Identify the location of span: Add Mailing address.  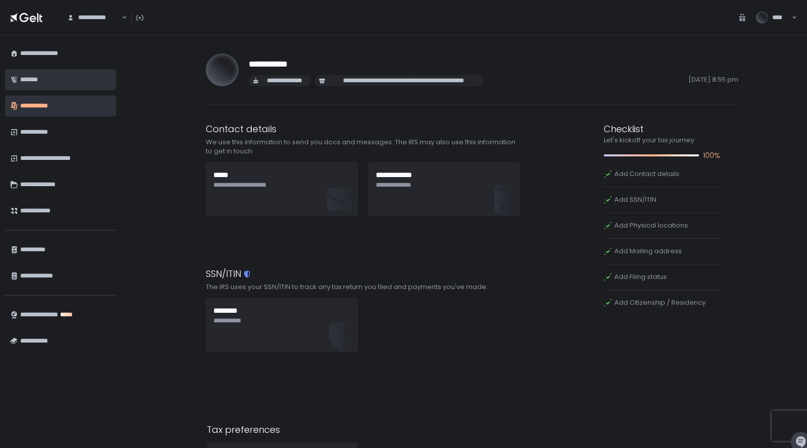
(648, 251).